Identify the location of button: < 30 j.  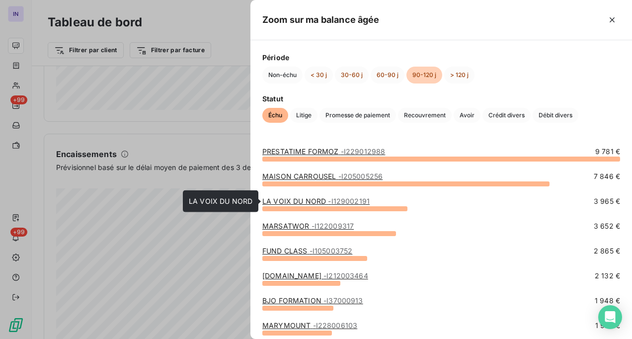
(319, 75).